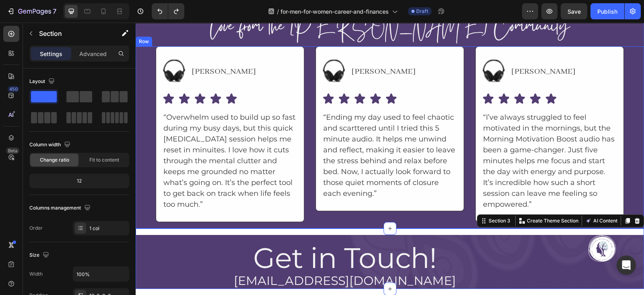 Image resolution: width=644 pixels, height=295 pixels. What do you see at coordinates (72, 34) in the screenshot?
I see `p: Section` at bounding box center [72, 34].